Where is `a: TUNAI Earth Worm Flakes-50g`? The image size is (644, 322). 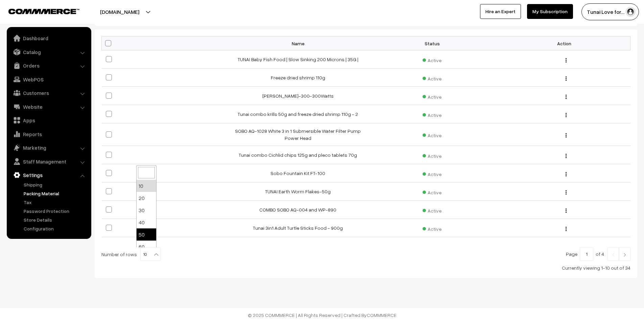
a: TUNAI Earth Worm Flakes-50g is located at coordinates (298, 191).